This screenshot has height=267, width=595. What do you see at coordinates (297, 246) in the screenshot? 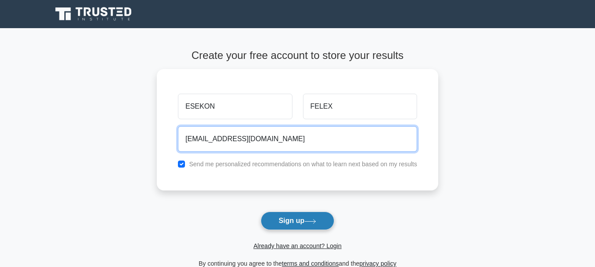
I see `a: Already have an account? Login` at bounding box center [297, 246].